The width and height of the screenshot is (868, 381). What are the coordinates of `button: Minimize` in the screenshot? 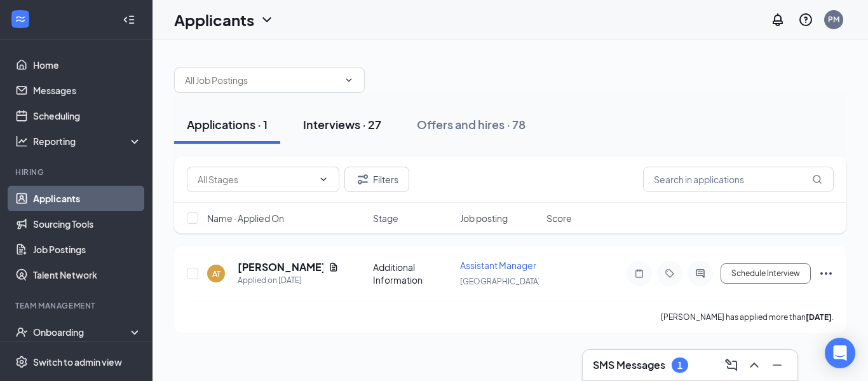 It's located at (777, 365).